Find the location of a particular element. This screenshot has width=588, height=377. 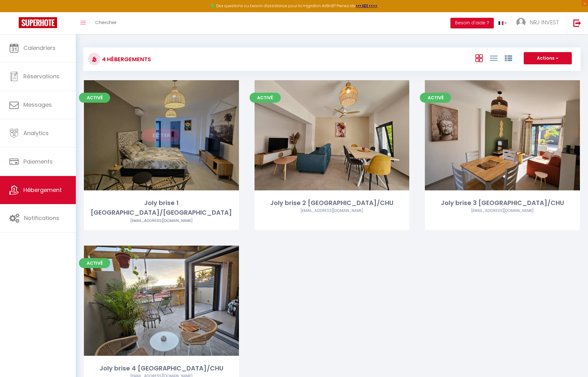

span: Analytics is located at coordinates (36, 133).